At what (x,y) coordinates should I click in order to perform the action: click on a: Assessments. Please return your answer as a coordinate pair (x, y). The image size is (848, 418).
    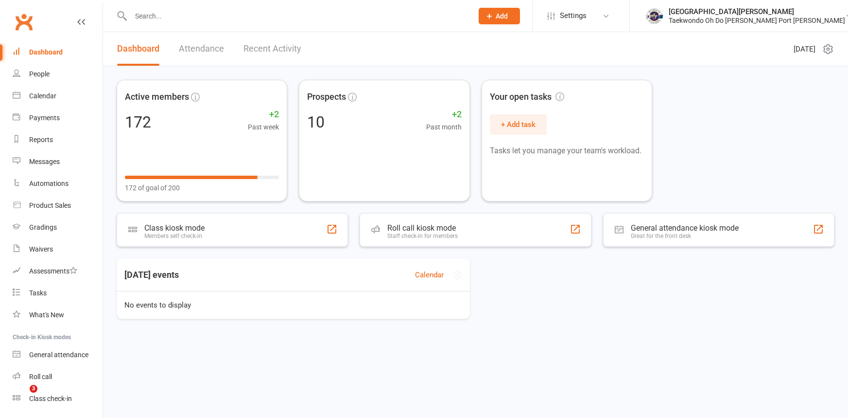
    Looking at the image, I should click on (57, 271).